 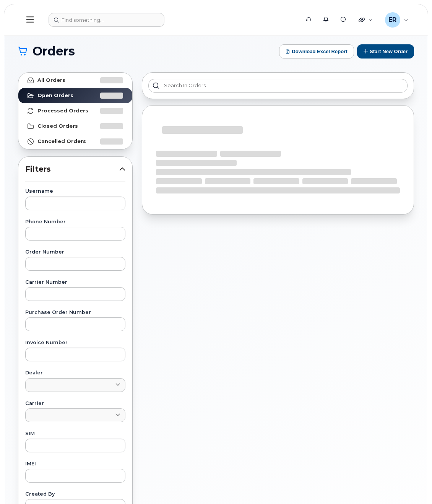 I want to click on a: Open Orders, so click(x=75, y=96).